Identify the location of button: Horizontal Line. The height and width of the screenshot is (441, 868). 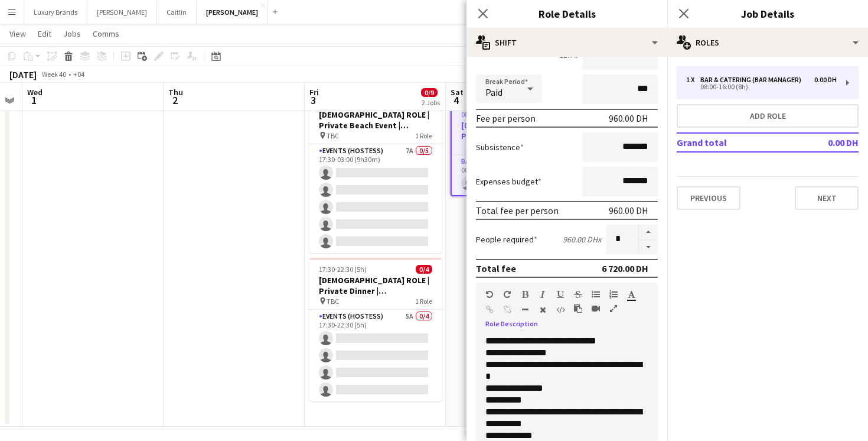
(525, 310).